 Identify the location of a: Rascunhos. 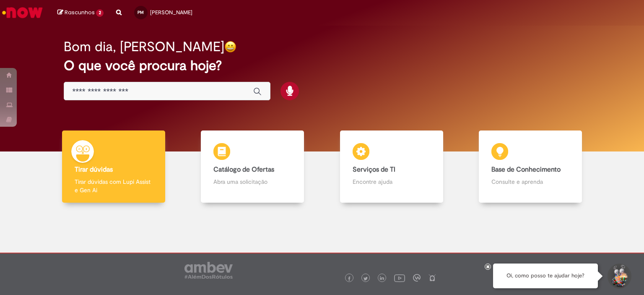
(81, 13).